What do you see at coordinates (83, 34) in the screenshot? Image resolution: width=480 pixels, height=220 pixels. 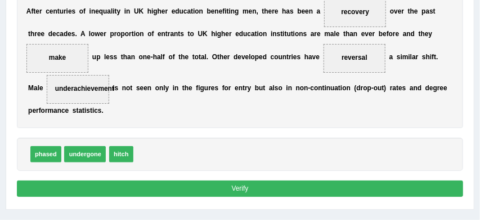 I see `b: A` at bounding box center [83, 34].